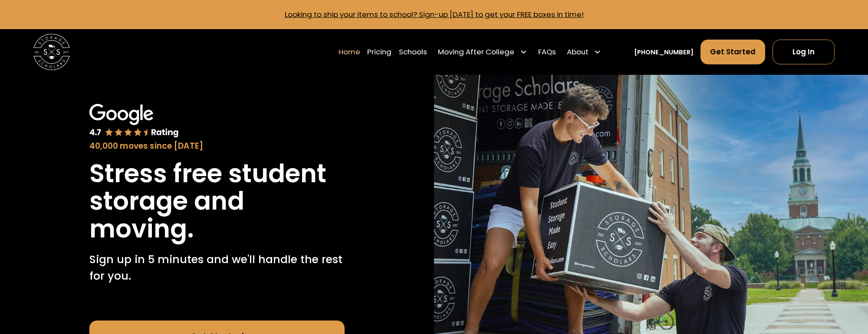 The height and width of the screenshot is (334, 868). I want to click on a: Pricing, so click(379, 51).